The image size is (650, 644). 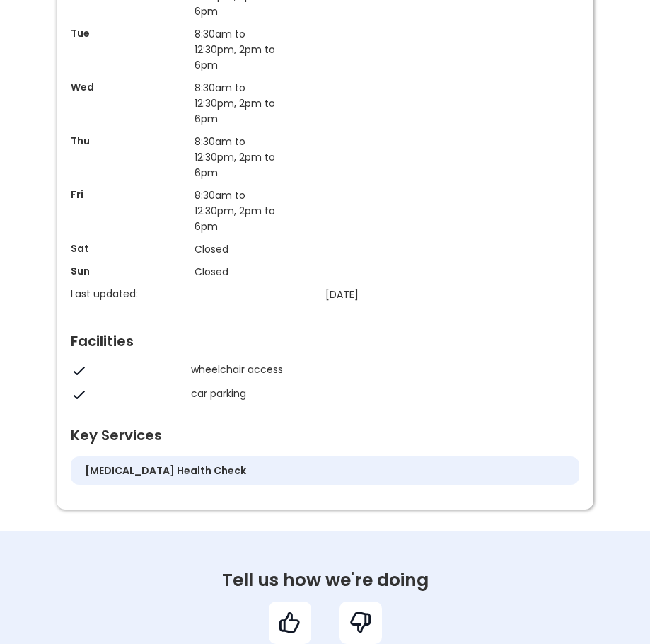 What do you see at coordinates (361, 623) in the screenshot?
I see `a: bad feedback icon` at bounding box center [361, 623].